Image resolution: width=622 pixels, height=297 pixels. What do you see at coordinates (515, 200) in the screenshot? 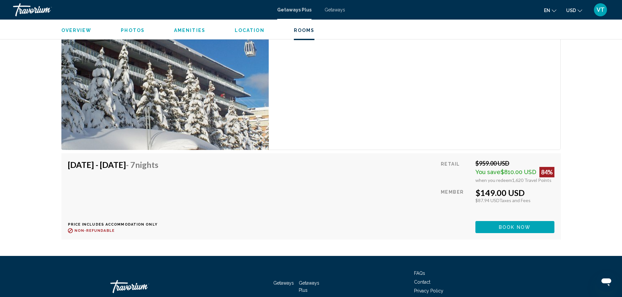
I see `div: $87.94 USD` at bounding box center [515, 200].